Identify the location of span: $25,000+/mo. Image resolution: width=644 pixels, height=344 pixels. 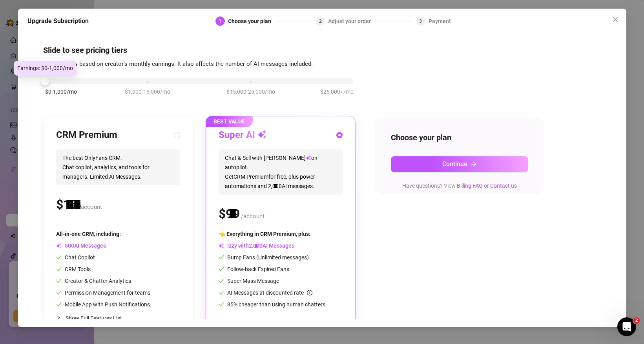
(337, 92).